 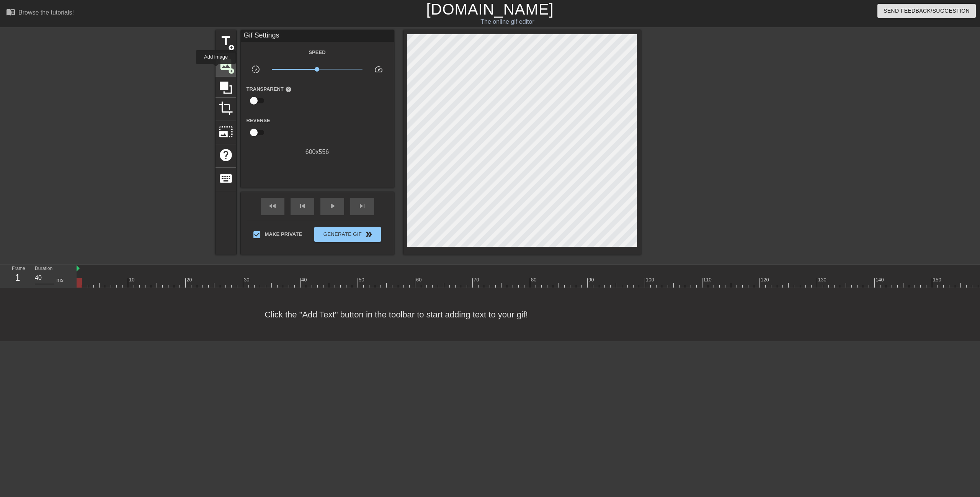 What do you see at coordinates (534, 280) in the screenshot?
I see `div: 80` at bounding box center [534, 280].